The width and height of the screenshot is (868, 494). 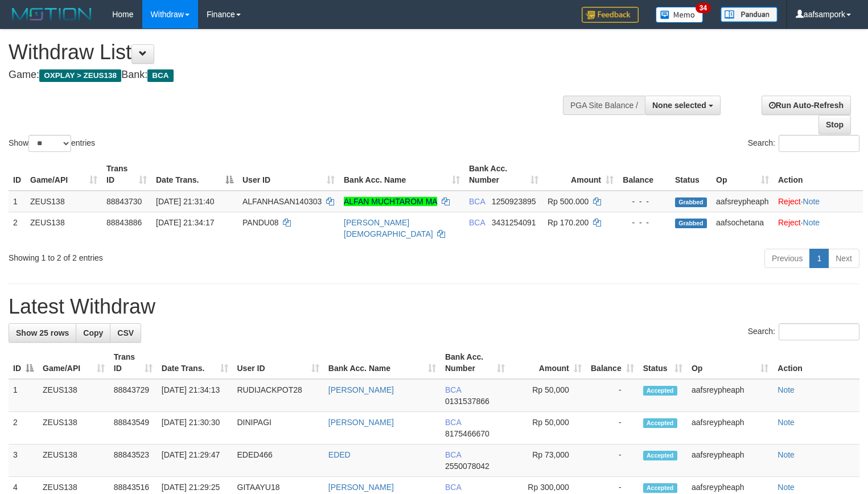 I want to click on span: Copy 8175466670 to clipboard, so click(x=467, y=434).